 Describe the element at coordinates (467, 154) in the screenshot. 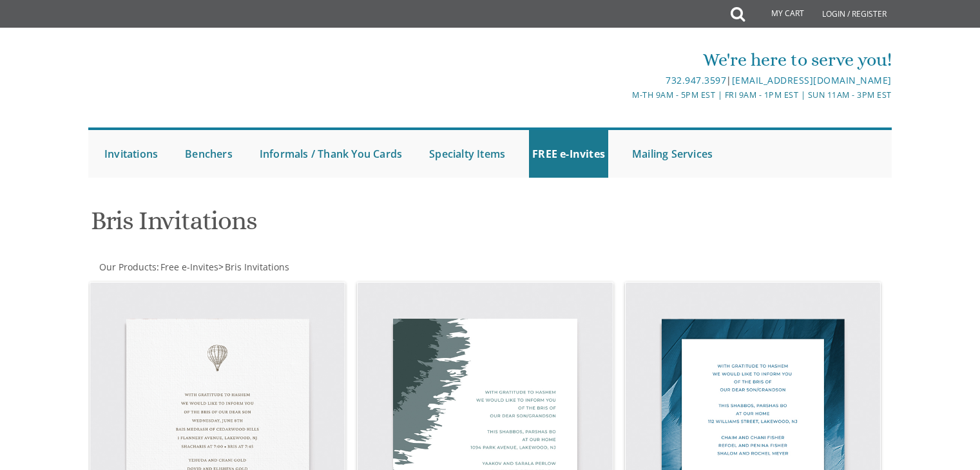

I see `a: Specialty Items` at that location.